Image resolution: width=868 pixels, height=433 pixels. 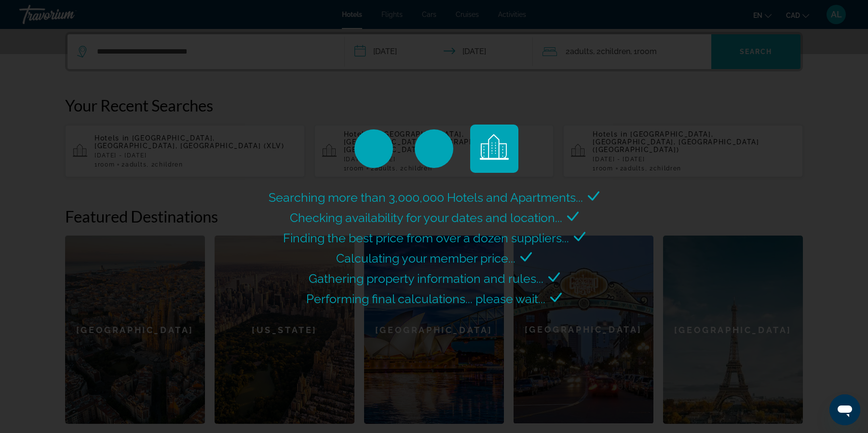 What do you see at coordinates (426, 238) in the screenshot?
I see `span: Finding the best price from over a dozen suppliers...` at bounding box center [426, 238].